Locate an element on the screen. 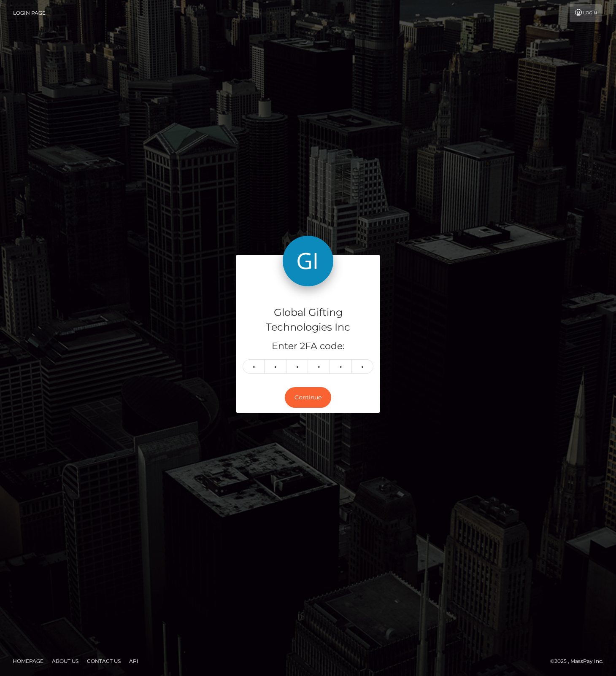  a: Contact Us is located at coordinates (104, 661).